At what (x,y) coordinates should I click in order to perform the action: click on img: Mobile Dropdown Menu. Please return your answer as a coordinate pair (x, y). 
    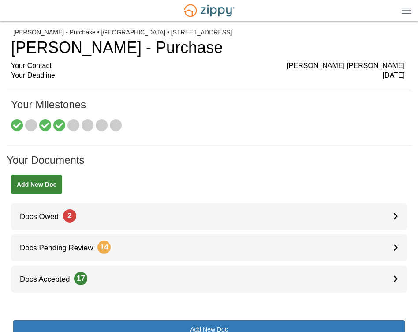
    Looking at the image, I should click on (407, 10).